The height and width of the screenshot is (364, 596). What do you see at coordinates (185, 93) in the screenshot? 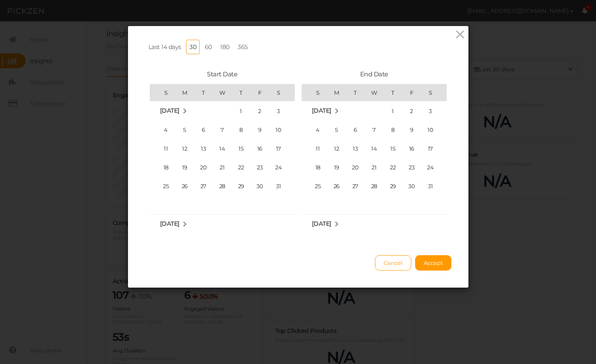
I see `th: M` at bounding box center [185, 93].